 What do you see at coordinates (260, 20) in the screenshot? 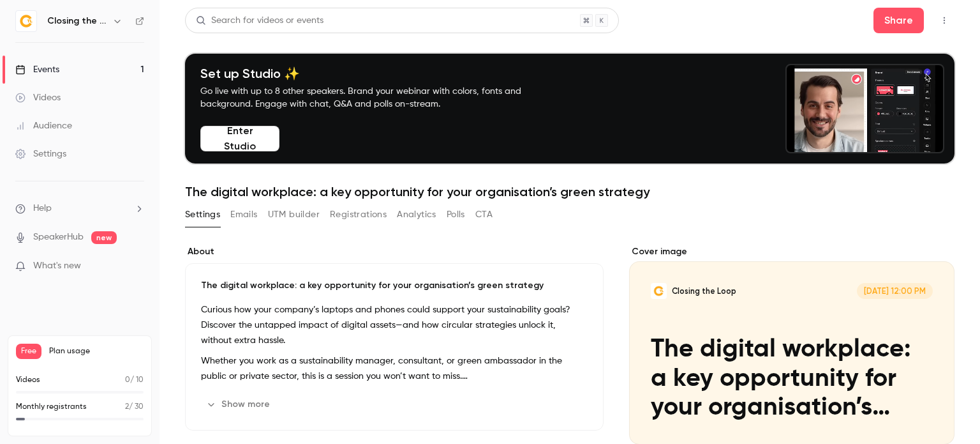
I see `div: Search for videos or events` at bounding box center [260, 20].